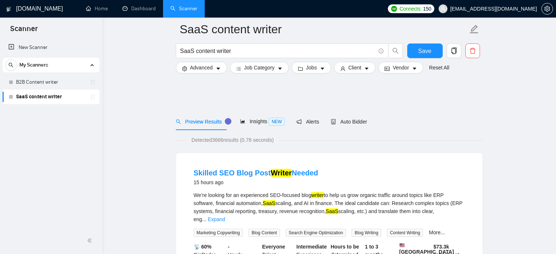  Describe the element at coordinates (394, 9) in the screenshot. I see `img: upwork-logo.png` at that location.